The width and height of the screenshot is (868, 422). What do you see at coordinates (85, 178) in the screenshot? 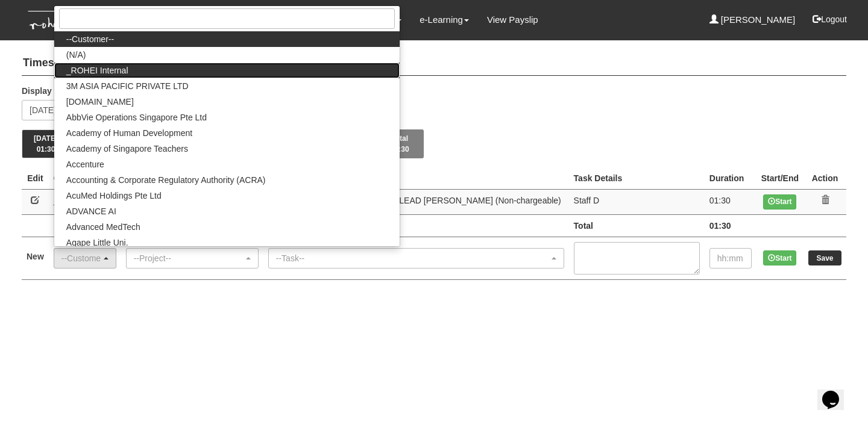
I see `th: Client` at bounding box center [85, 178].